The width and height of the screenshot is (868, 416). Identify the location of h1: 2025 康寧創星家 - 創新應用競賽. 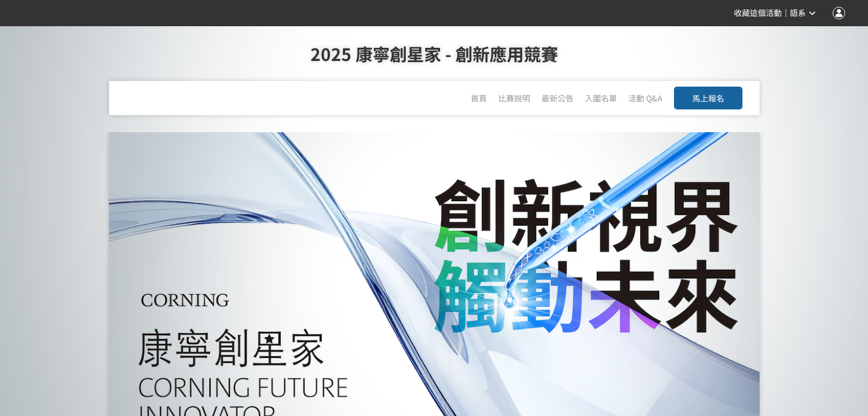
(433, 54).